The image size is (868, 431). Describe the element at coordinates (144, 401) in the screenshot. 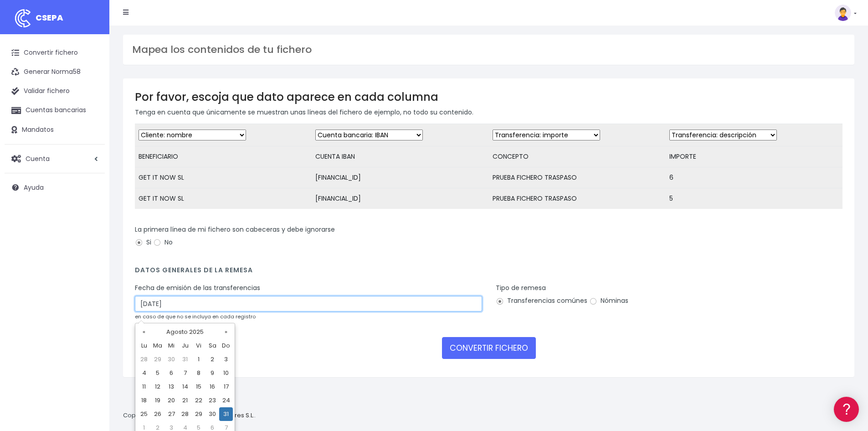

I see `td: 18` at that location.